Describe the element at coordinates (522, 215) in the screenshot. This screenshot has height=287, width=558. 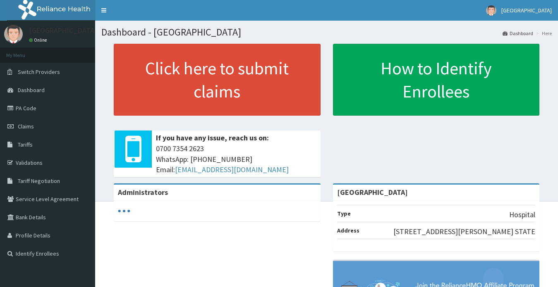
I see `p: Hospital` at that location.